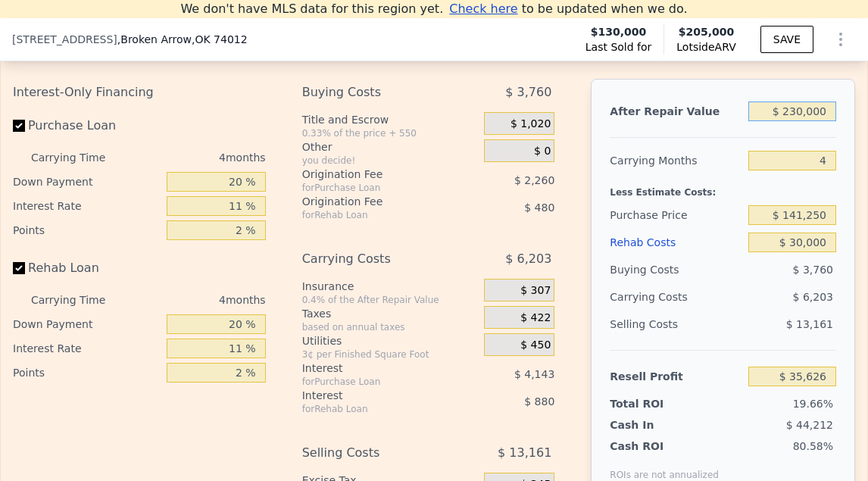  Describe the element at coordinates (390, 354) in the screenshot. I see `div: 3¢ per Finished Square Foot` at that location.